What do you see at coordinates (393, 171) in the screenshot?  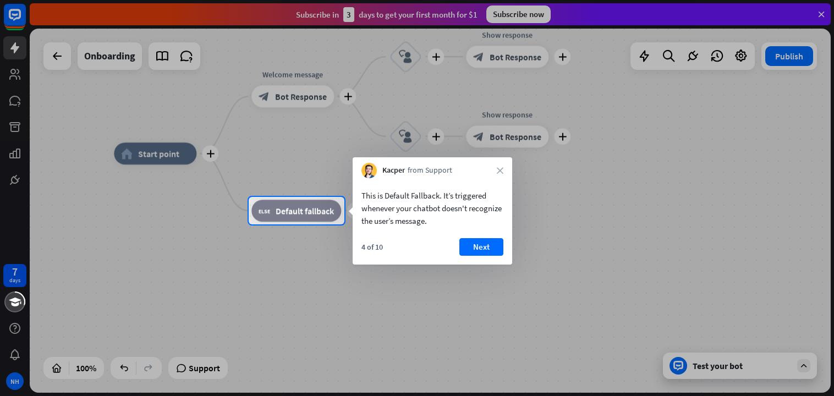 I see `span: Kacper` at bounding box center [393, 171].